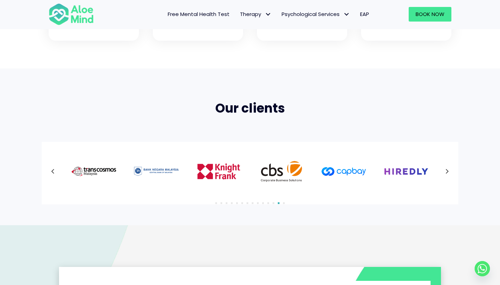 The width and height of the screenshot is (500, 285). What do you see at coordinates (316, 14) in the screenshot?
I see `a: Psychological ServicesPsychological Services: submenu` at bounding box center [316, 14].